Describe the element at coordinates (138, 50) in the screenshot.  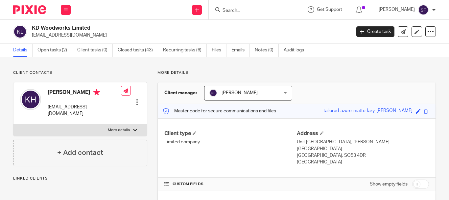
I see `a: Closed tasks (43)` at that location.